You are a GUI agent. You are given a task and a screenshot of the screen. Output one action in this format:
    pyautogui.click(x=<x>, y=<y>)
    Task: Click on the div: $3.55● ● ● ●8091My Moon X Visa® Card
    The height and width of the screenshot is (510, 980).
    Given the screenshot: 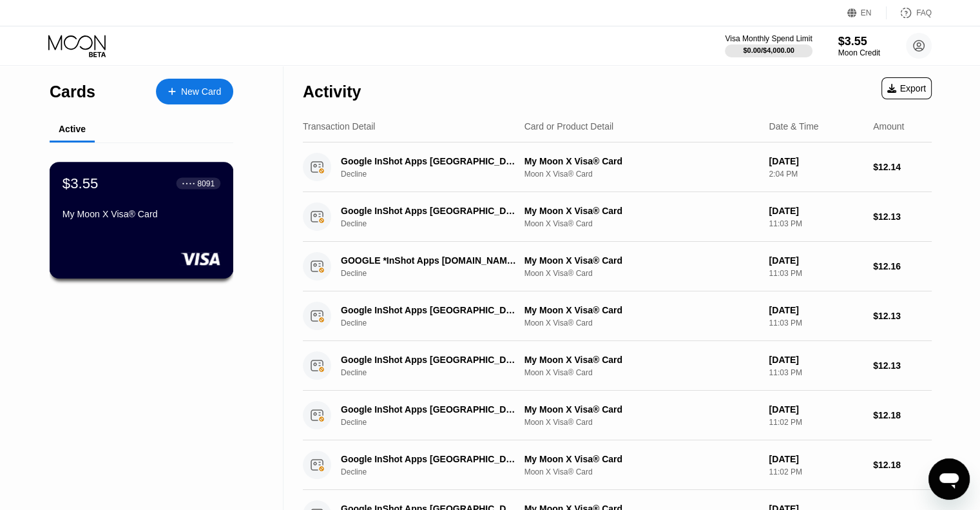 What is the action you would take?
    pyautogui.click(x=141, y=220)
    